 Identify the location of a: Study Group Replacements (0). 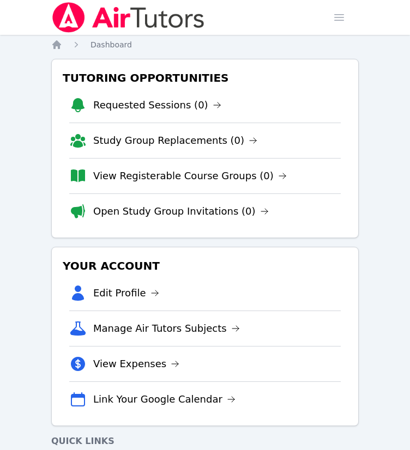
(175, 141).